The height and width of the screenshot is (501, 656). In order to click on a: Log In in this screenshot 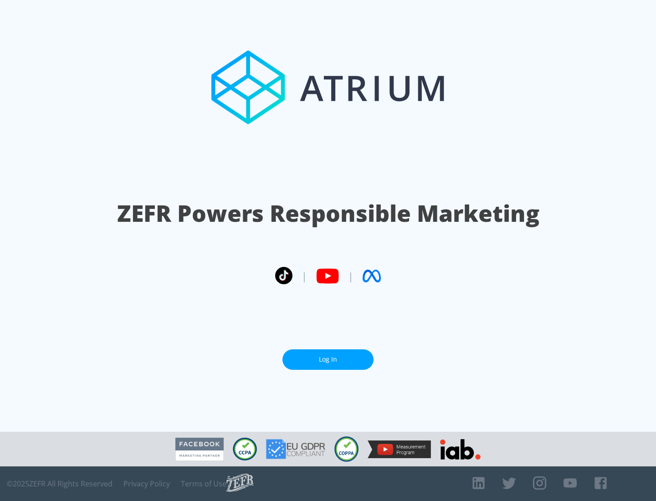, I will do `click(328, 359)`.